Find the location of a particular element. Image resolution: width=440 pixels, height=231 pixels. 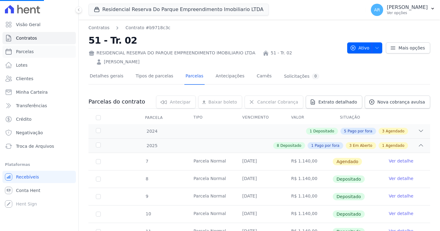

th: Valor is located at coordinates (308, 118).